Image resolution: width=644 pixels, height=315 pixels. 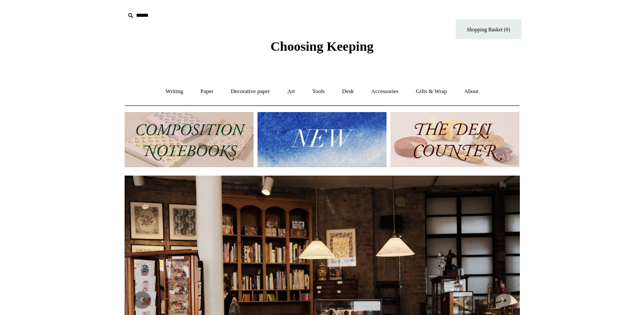 What do you see at coordinates (384, 91) in the screenshot?
I see `a: Accessories` at bounding box center [384, 91].